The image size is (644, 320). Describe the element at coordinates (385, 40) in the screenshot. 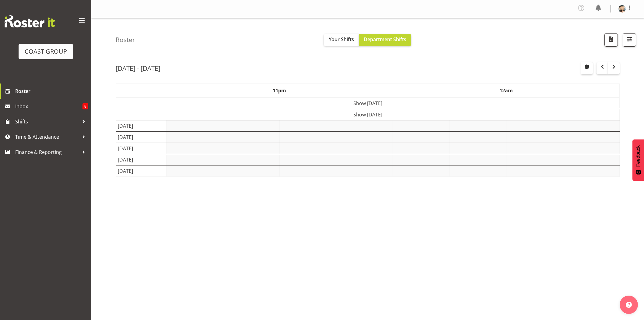

I see `button: Department Shifts` at that location.